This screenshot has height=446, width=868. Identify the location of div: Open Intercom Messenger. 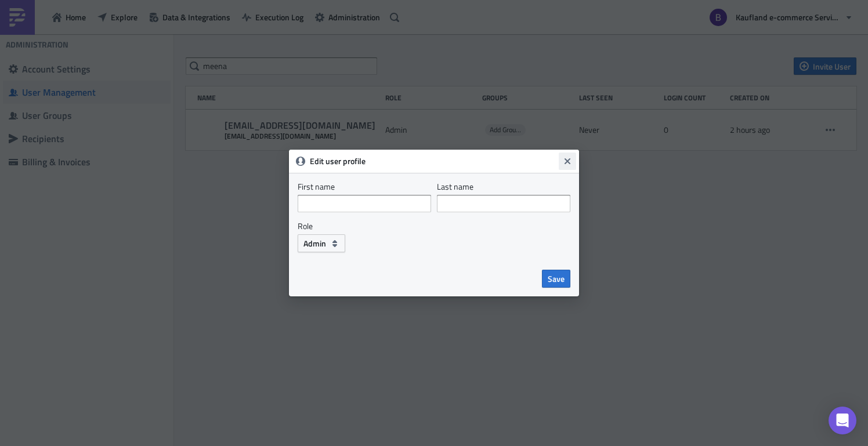
(842, 421).